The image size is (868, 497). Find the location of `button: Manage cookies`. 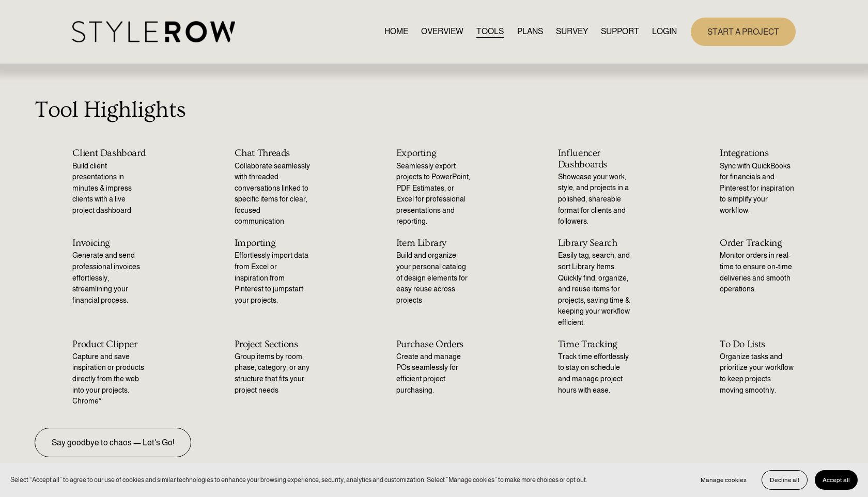

button: Manage cookies is located at coordinates (723, 480).